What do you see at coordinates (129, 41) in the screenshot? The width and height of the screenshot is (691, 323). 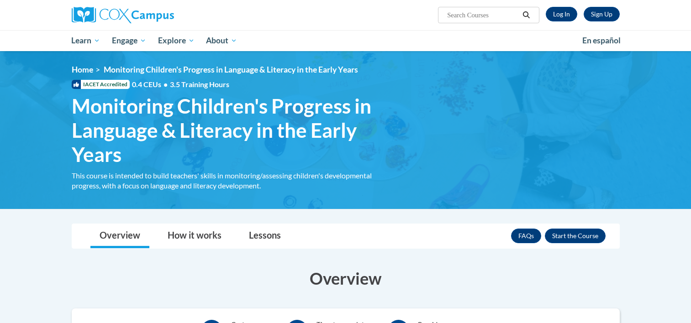 I see `span: Engage` at bounding box center [129, 41].